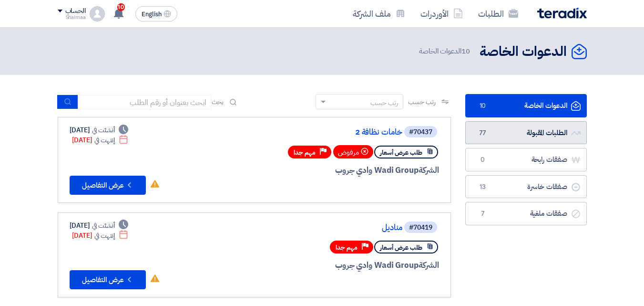 This screenshot has height=306, width=644. I want to click on a: الطلبات, so click(498, 14).